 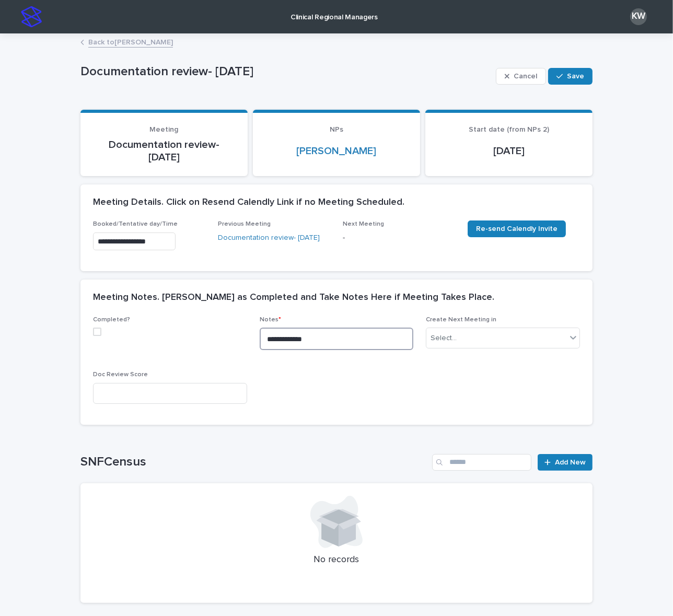 What do you see at coordinates (244, 224) in the screenshot?
I see `span: Previous Meeting` at bounding box center [244, 224].